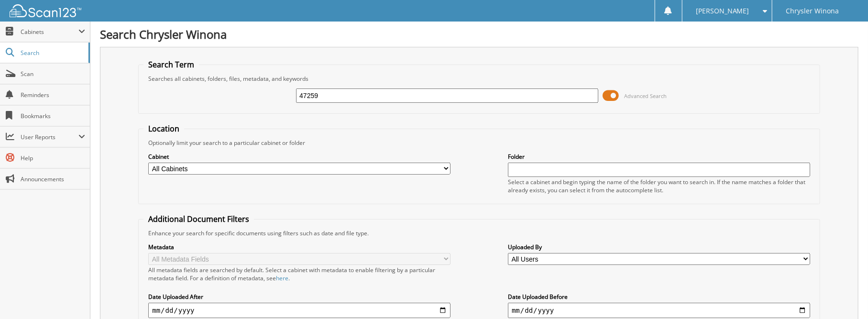  What do you see at coordinates (49, 137) in the screenshot?
I see `span: User Reports` at bounding box center [49, 137].